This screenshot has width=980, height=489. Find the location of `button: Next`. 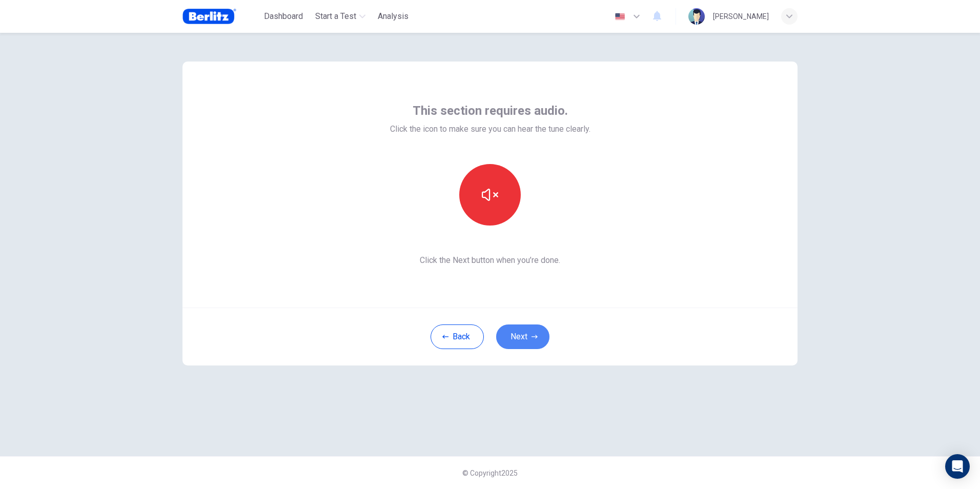

button: Next is located at coordinates (523, 337).